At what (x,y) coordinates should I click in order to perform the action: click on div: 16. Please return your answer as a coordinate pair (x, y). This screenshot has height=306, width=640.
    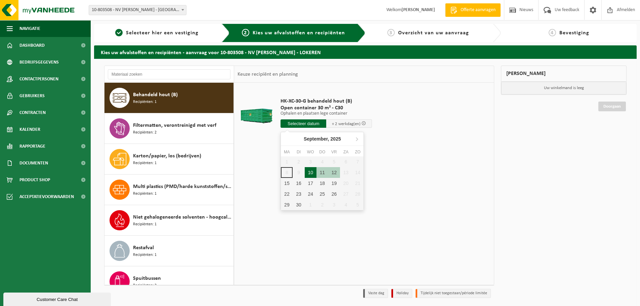
    Looking at the image, I should click on (298, 183).